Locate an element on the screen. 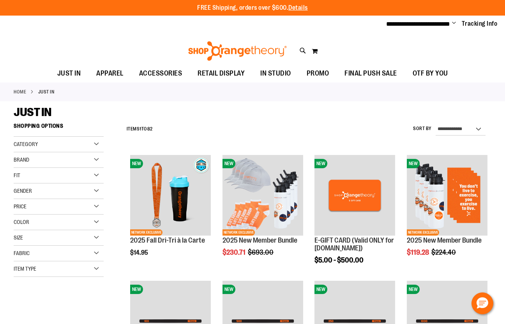 Image resolution: width=505 pixels, height=324 pixels. a: E-GIFT CARD (Valid ONLY for ShopOrangetheory.com)NEW is located at coordinates (355, 196).